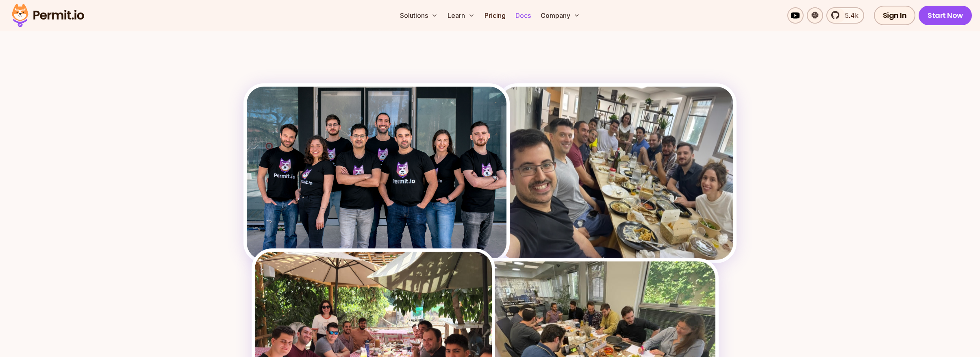  Describe the element at coordinates (845, 15) in the screenshot. I see `a: 5.4k` at that location.